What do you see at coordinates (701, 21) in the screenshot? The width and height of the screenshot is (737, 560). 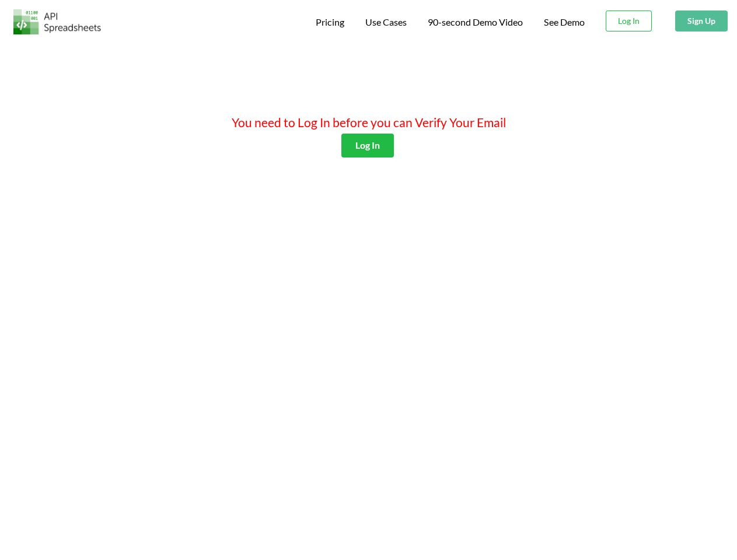 I see `button: Sign Up` at bounding box center [701, 21].